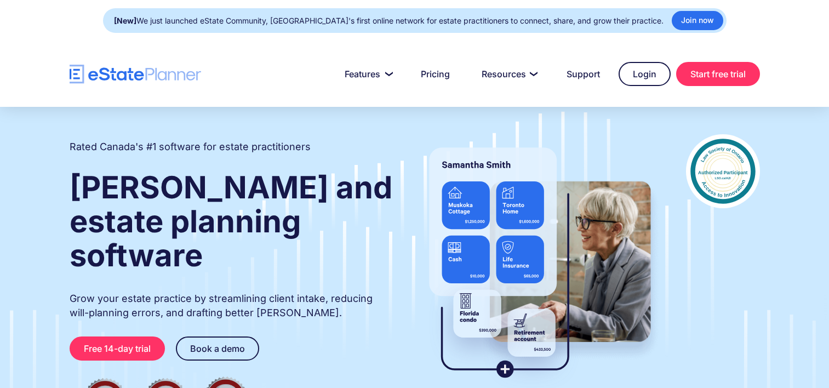  I want to click on p: Grow your estate practice by streamlining client intake, reducing will-planning errors, and draft..., so click(232, 306).